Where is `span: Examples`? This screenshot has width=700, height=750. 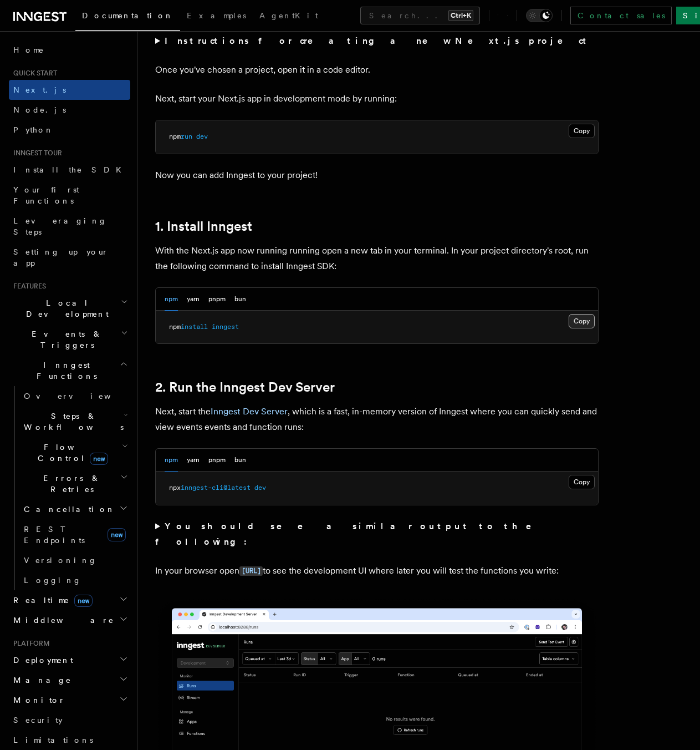 span: Examples is located at coordinates (216, 16).